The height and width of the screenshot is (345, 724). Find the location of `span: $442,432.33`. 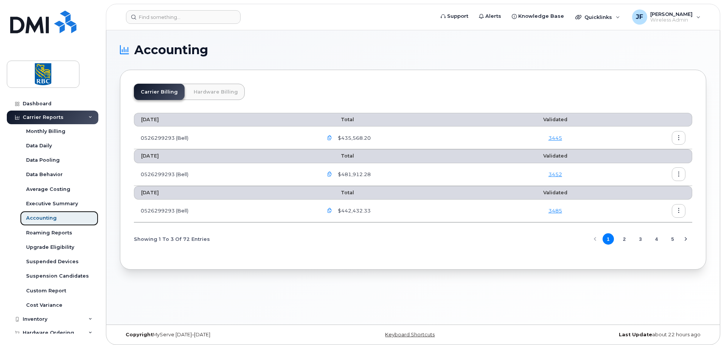

span: $442,432.33 is located at coordinates (353, 210).